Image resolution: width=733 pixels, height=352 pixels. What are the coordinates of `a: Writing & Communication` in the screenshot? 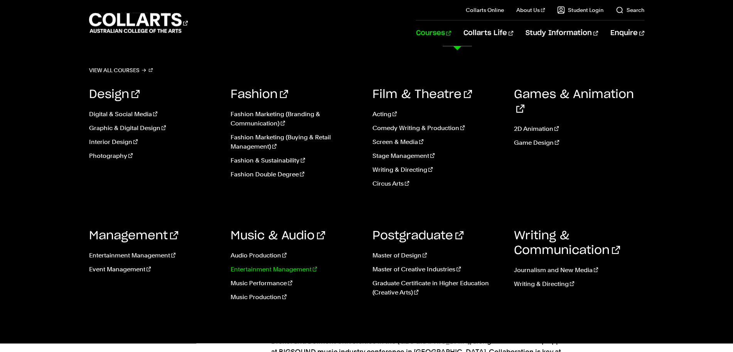 It's located at (567, 243).